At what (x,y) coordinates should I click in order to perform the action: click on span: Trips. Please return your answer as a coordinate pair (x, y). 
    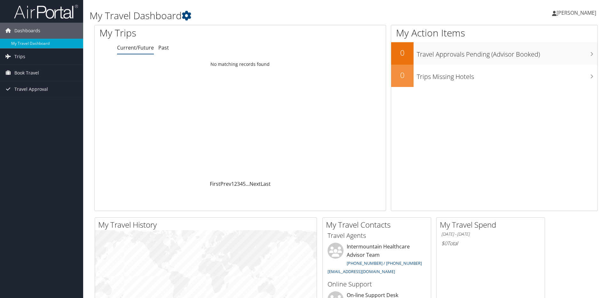
    Looking at the image, I should click on (20, 57).